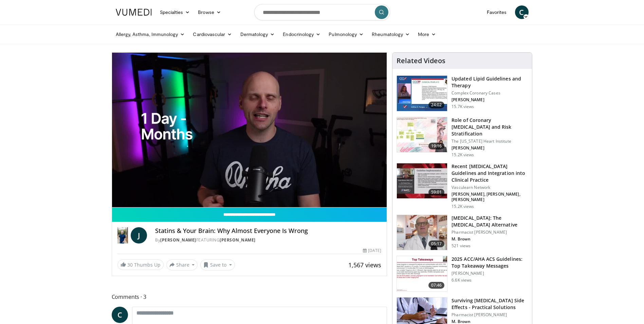  Describe the element at coordinates (150, 34) in the screenshot. I see `a: Allergy, Asthma, Immunology` at that location.